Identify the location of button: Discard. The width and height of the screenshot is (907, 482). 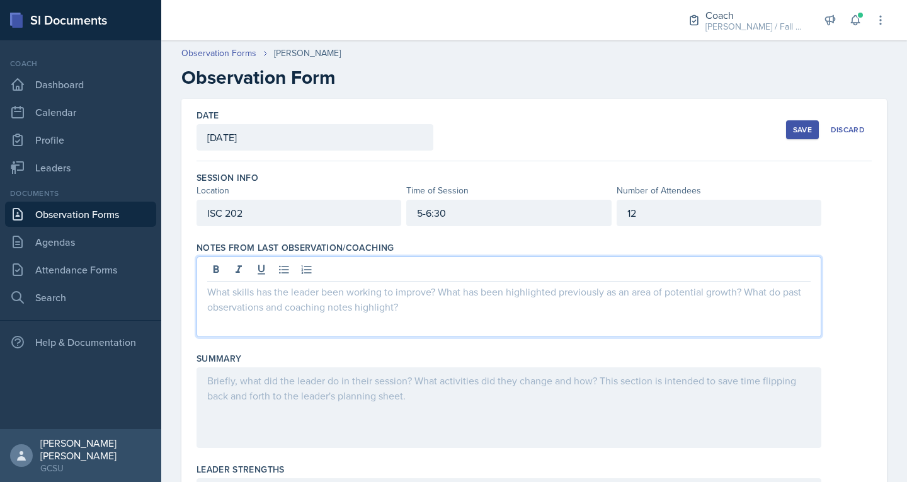
(848, 130).